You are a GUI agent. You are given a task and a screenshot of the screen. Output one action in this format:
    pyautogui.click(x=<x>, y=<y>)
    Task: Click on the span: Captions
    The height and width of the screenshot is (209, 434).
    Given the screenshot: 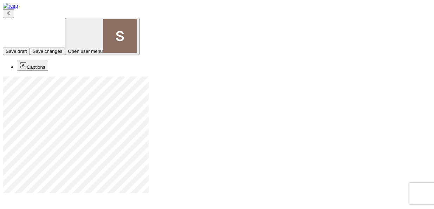 What is the action you would take?
    pyautogui.click(x=36, y=67)
    